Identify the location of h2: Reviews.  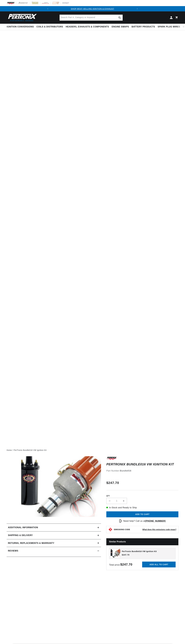
(13, 551).